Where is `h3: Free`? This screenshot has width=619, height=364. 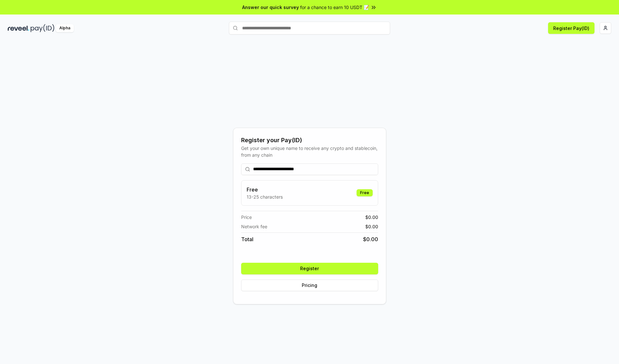
h3: Free is located at coordinates (264, 190).